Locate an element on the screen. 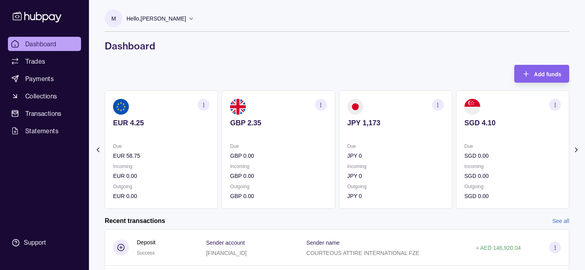 This screenshot has height=270, width=585. a: Collections is located at coordinates (44, 96).